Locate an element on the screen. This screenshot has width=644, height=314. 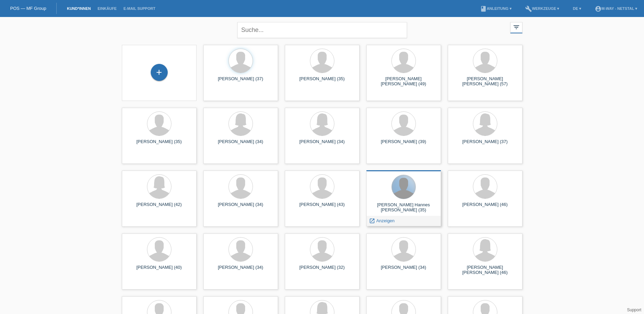
a: Kund*innen is located at coordinates (79, 9).